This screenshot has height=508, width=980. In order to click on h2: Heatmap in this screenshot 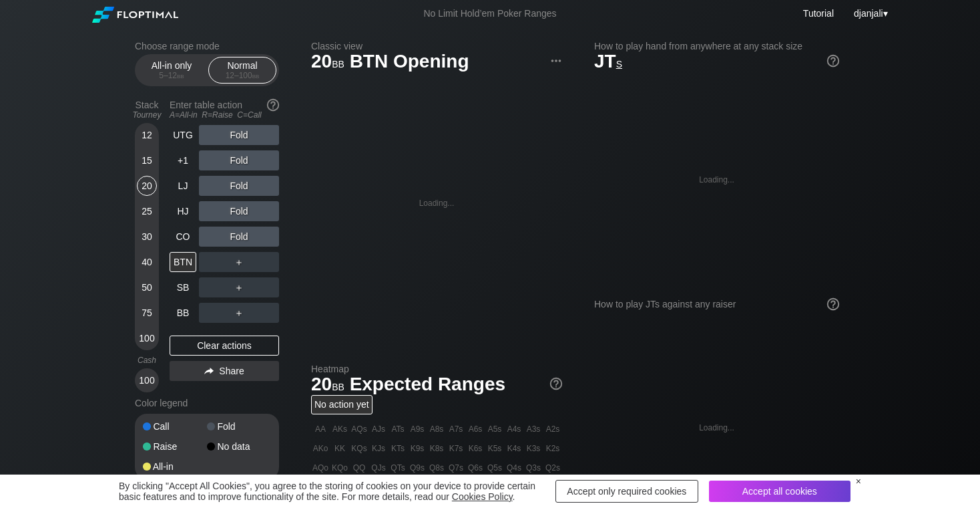, I will do `click(437, 368)`.